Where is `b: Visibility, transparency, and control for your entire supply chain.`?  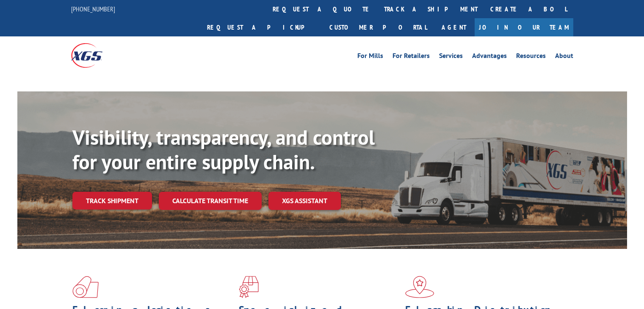
b: Visibility, transparency, and control for your entire supply chain. is located at coordinates (223, 149).